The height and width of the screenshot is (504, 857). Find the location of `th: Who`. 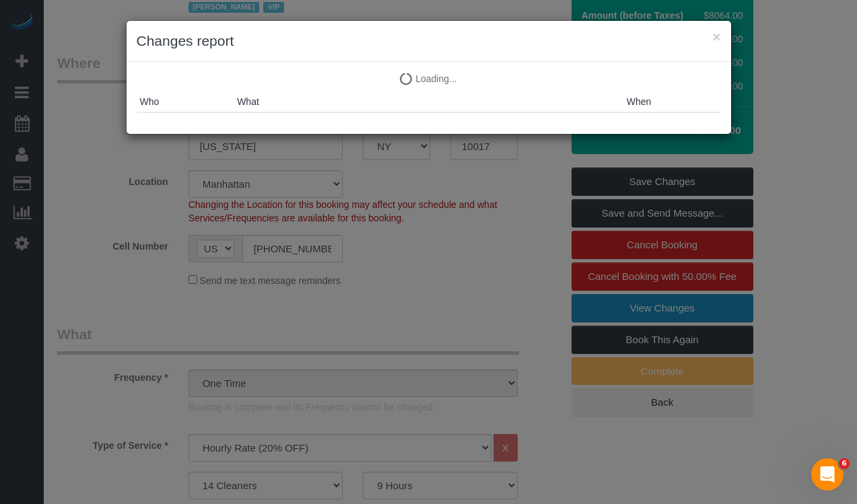

th: Who is located at coordinates (185, 101).